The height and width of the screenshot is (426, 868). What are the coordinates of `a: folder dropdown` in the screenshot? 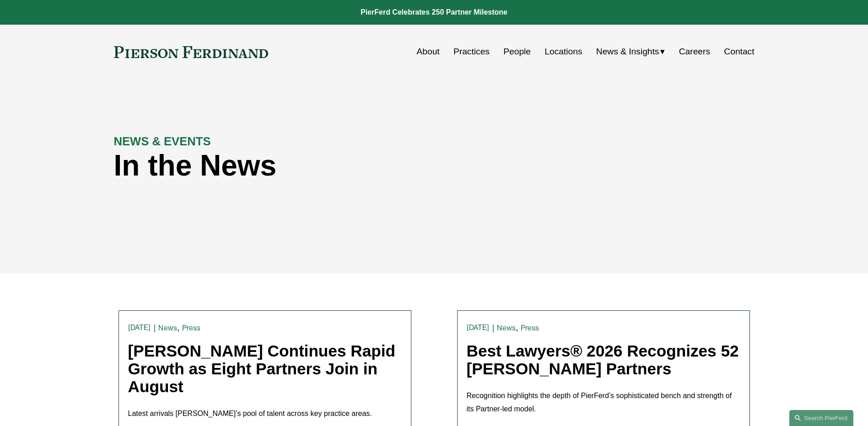 It's located at (630, 51).